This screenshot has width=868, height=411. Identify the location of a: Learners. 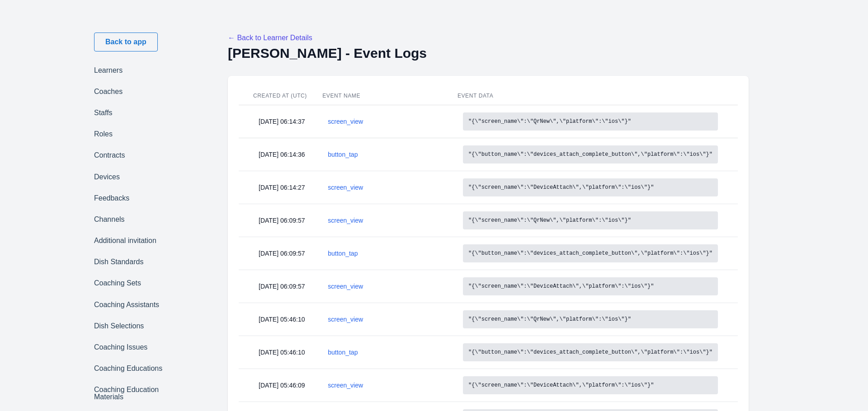
(133, 70).